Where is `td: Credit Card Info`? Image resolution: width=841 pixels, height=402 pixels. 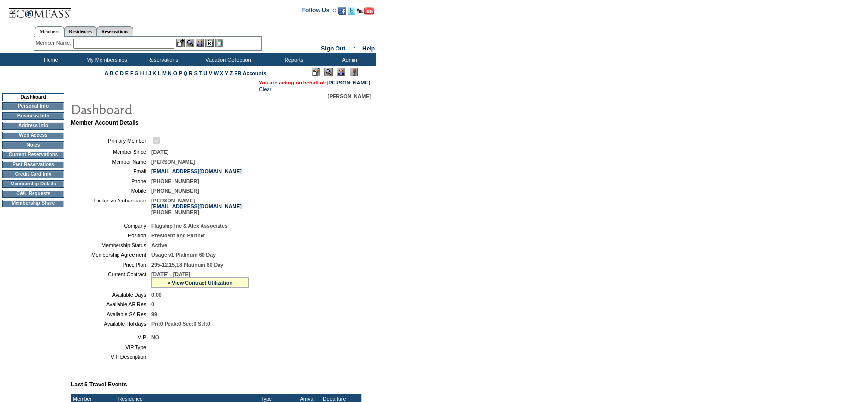 td: Credit Card Info is located at coordinates (33, 174).